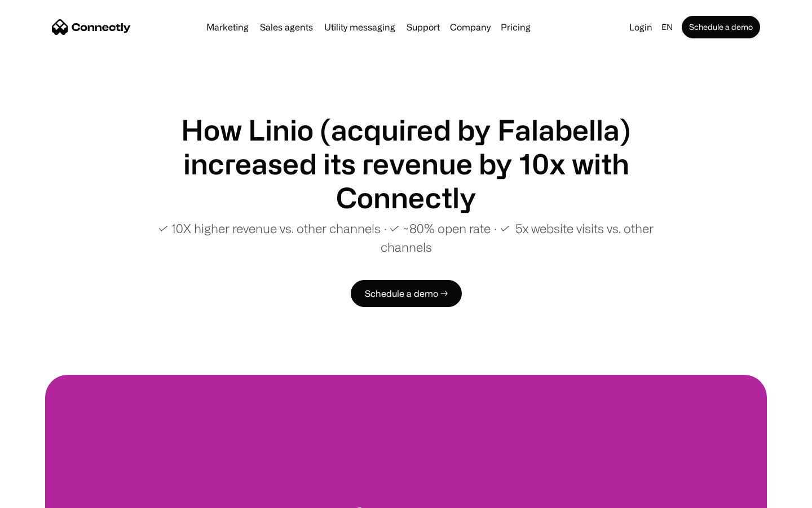 This screenshot has height=508, width=812. Describe the element at coordinates (40, 496) in the screenshot. I see `aside: Language selected: English` at that location.